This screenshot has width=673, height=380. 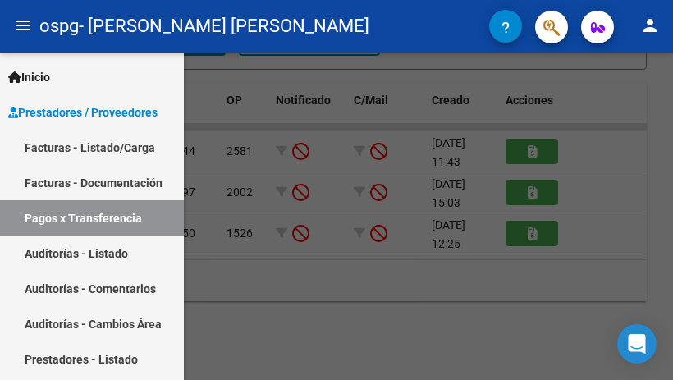 What do you see at coordinates (29, 77) in the screenshot?
I see `span: Inicio` at bounding box center [29, 77].